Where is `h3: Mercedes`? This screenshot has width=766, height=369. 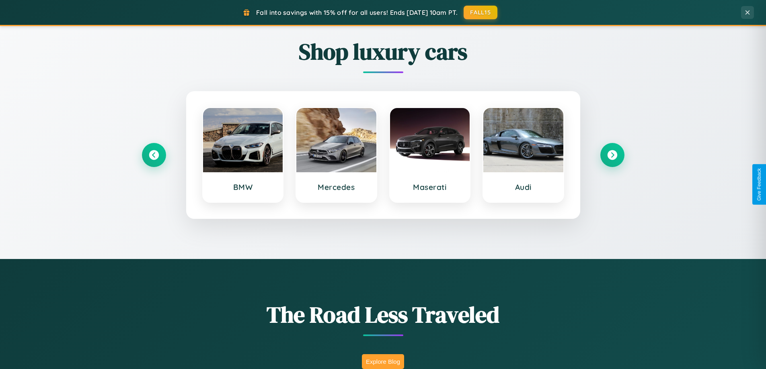 h3: Mercedes is located at coordinates (336, 187).